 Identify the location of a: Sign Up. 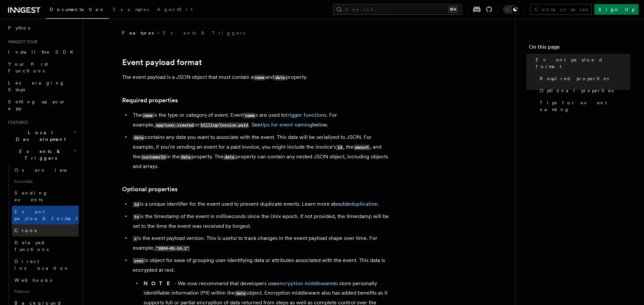
(616, 10).